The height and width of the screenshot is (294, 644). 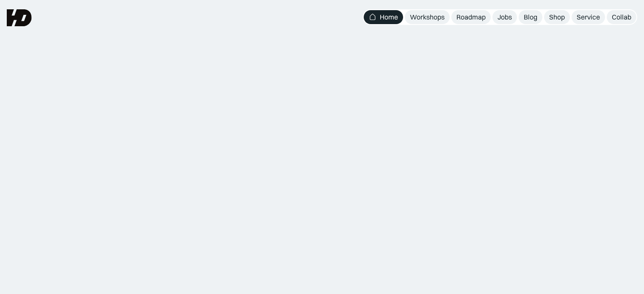 I want to click on div: Shop, so click(x=557, y=17).